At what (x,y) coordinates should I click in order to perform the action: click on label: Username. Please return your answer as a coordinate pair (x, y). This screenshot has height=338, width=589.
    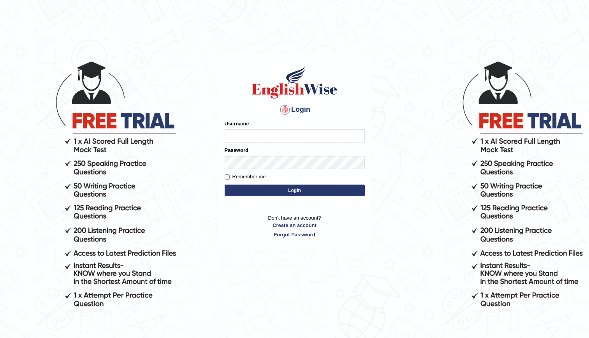
    Looking at the image, I should click on (236, 123).